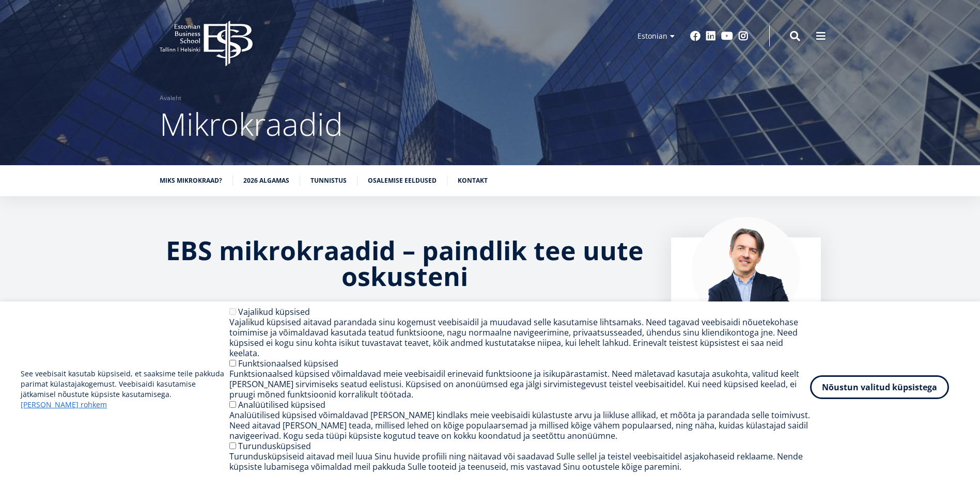 The width and height of the screenshot is (980, 477). Describe the element at coordinates (125, 389) in the screenshot. I see `p: See veebisait kasutab küpsiseid, et saaksime teile pakkuda parimat külastajakogemust. Veebisaidi ...` at that location.